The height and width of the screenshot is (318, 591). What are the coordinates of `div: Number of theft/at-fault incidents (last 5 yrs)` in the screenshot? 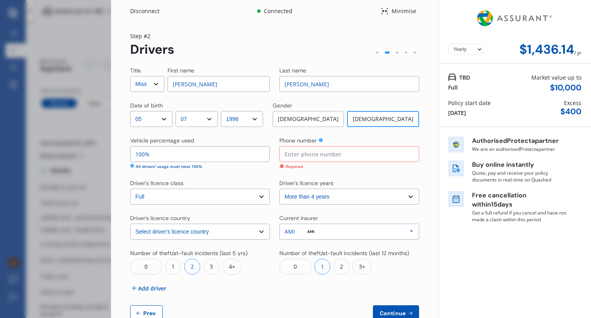 It's located at (189, 253).